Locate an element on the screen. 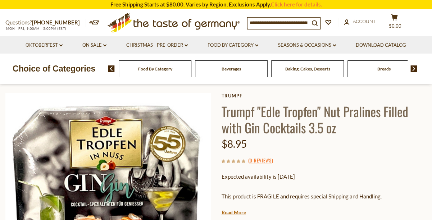 This screenshot has width=432, height=220. h1: Trumpf "Edle Tropfen" Nut Pralines Filled with Gin Cocktails 3.5 oz is located at coordinates (324, 119).